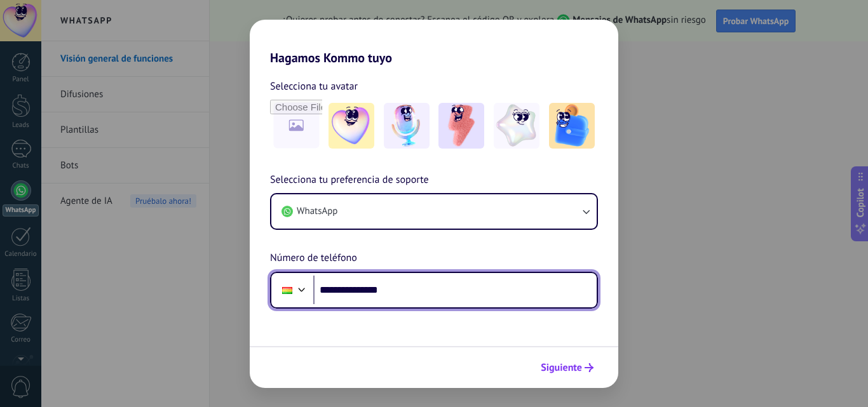  I want to click on button: Siguiente, so click(567, 368).